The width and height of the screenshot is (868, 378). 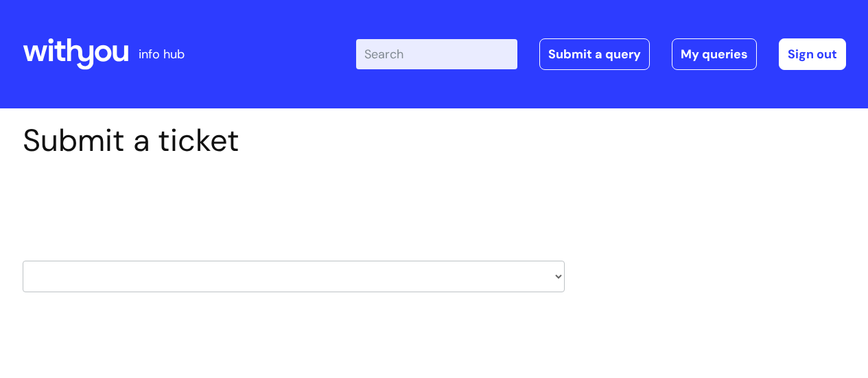 I want to click on a: Submit a query, so click(x=594, y=54).